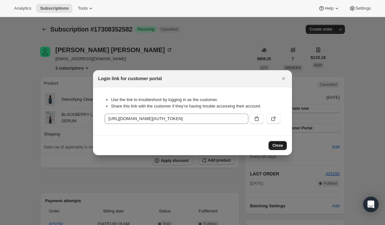 The height and width of the screenshot is (225, 385). What do you see at coordinates (196, 106) in the screenshot?
I see `li: Share this link with the customer if they’re having trouble accessing their account.` at bounding box center [196, 106].